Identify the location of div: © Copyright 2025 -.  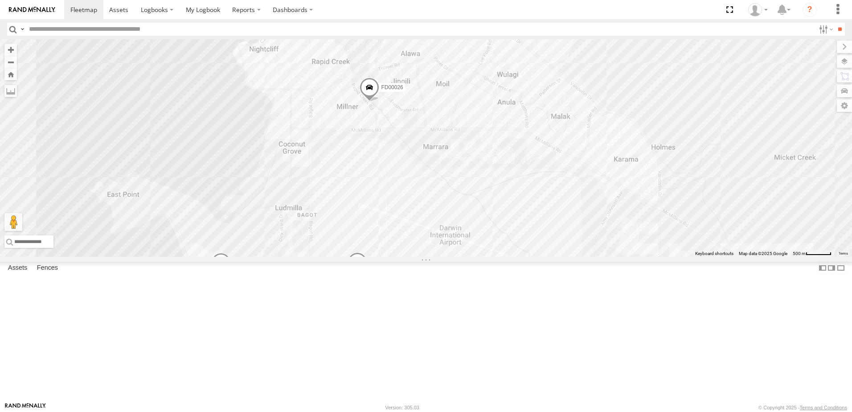
(803, 407).